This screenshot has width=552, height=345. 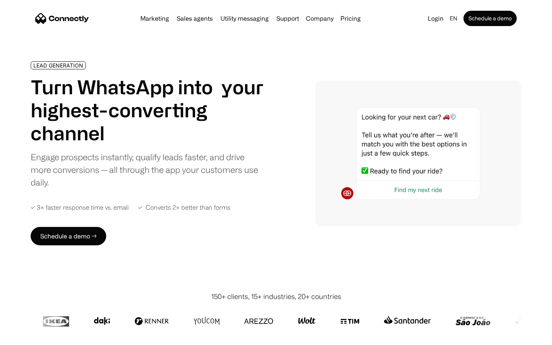 I want to click on aside: Language selected: English, so click(x=27, y=337).